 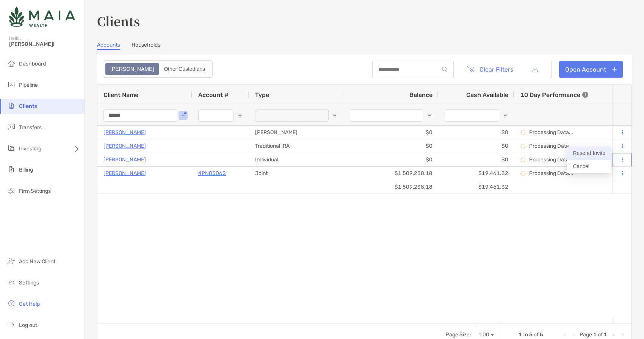 I want to click on span: Transfers, so click(x=30, y=127).